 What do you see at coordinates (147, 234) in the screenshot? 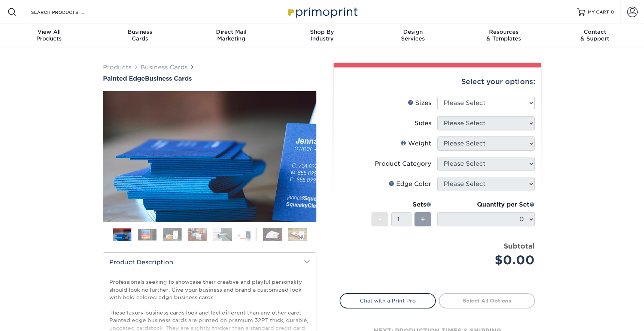
I see `img: Business Cards 02` at bounding box center [147, 234].